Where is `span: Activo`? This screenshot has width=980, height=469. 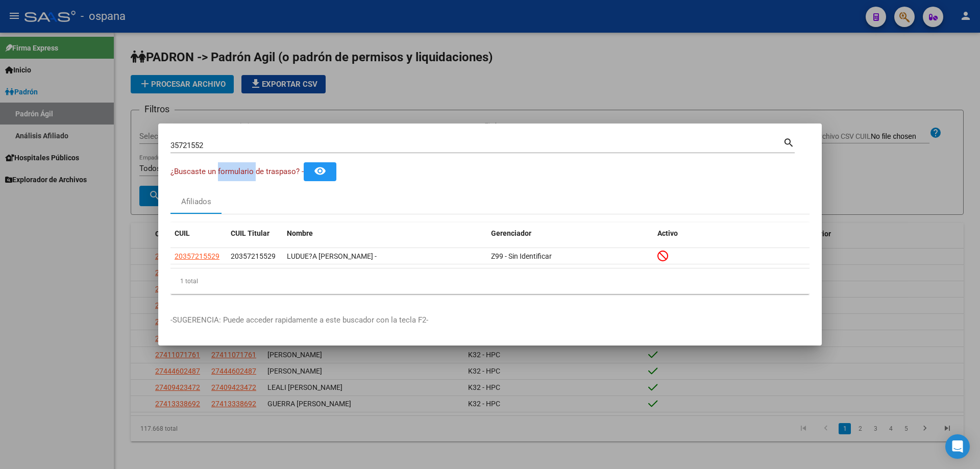
span: Activo is located at coordinates (668, 233).